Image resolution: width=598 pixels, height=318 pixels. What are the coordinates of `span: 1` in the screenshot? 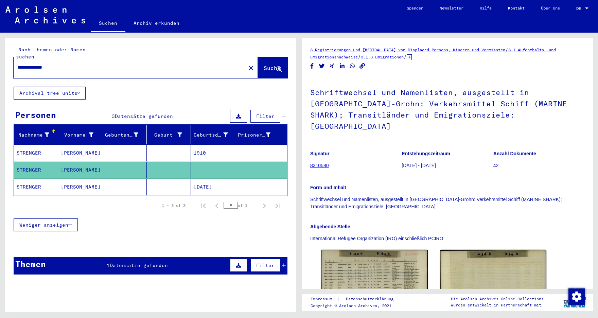 It's located at (108, 265).